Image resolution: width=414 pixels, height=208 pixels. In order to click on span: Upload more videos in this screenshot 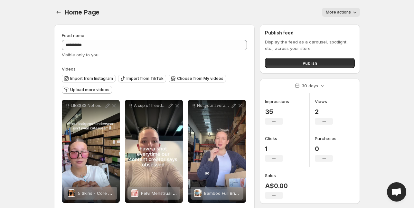, I will do `click(90, 90)`.